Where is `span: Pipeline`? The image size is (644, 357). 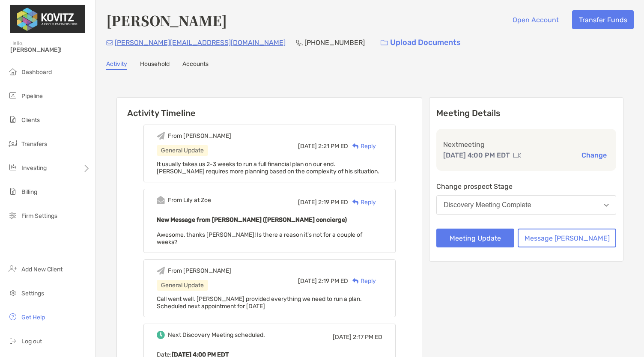
span: Pipeline is located at coordinates (32, 96).